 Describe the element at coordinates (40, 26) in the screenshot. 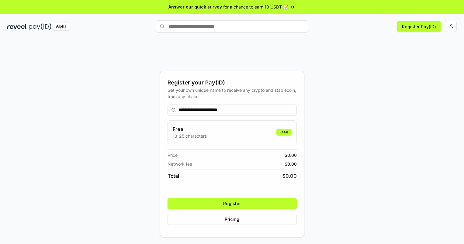

I see `img: pay_id` at that location.